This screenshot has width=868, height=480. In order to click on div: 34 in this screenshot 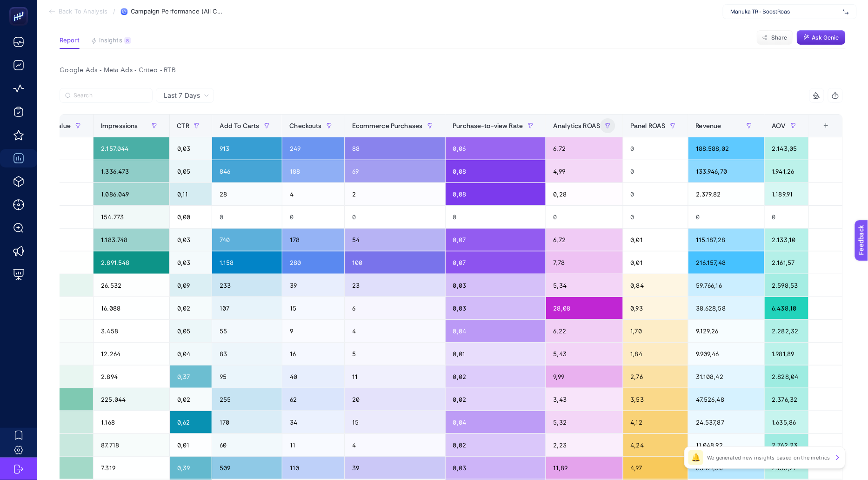, I will do `click(313, 422)`.